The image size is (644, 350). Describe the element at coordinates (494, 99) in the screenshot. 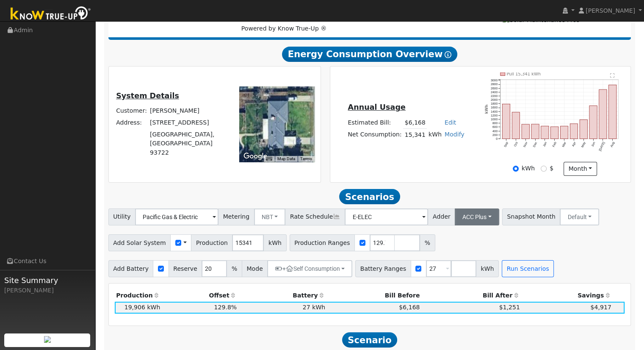

I see `text: 2000` at that location.